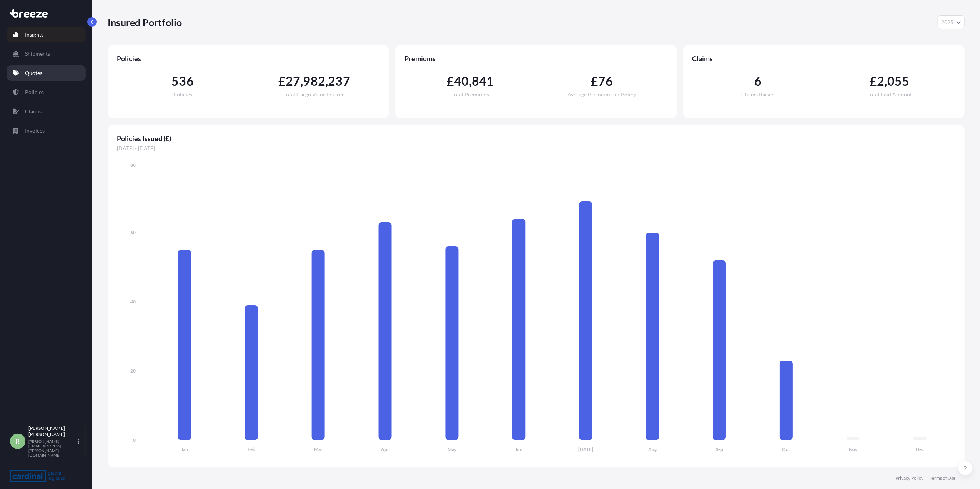  I want to click on span: 27, so click(293, 82).